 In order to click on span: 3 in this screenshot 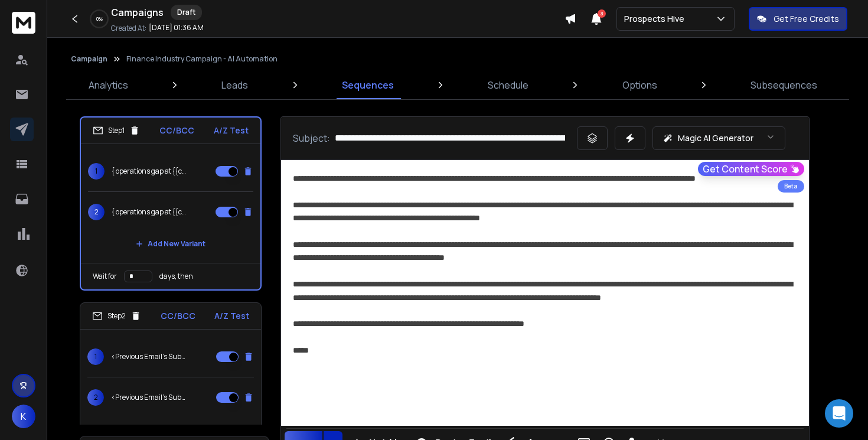, I will do `click(602, 14)`.